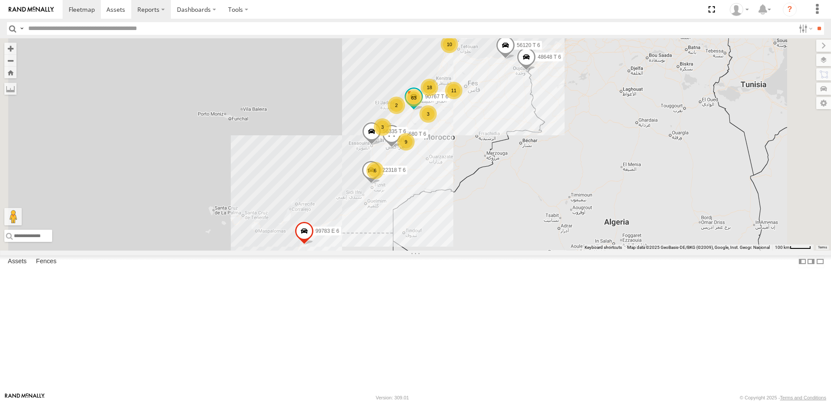 The width and height of the screenshot is (831, 402). I want to click on div: 63, so click(414, 98).